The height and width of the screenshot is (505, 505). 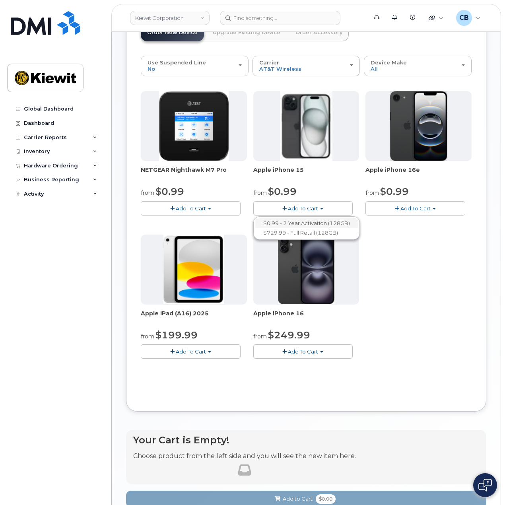 I want to click on button: Device Make All, so click(x=417, y=66).